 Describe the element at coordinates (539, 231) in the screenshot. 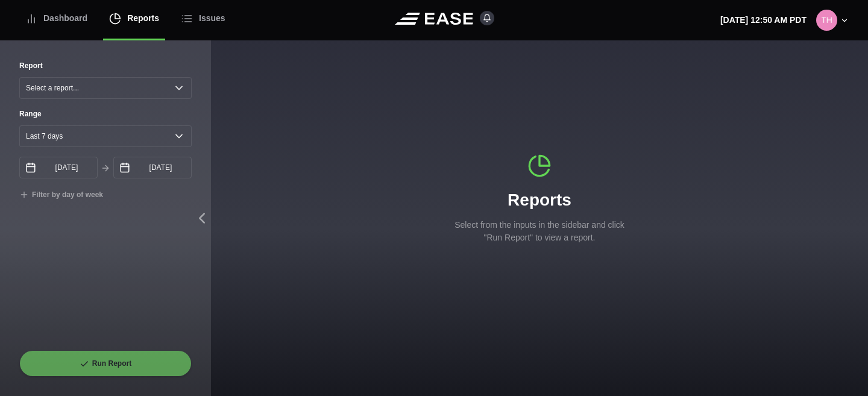

I see `p: Select from the inputs in the sidebar and click "Run Report" to view a report.` at that location.